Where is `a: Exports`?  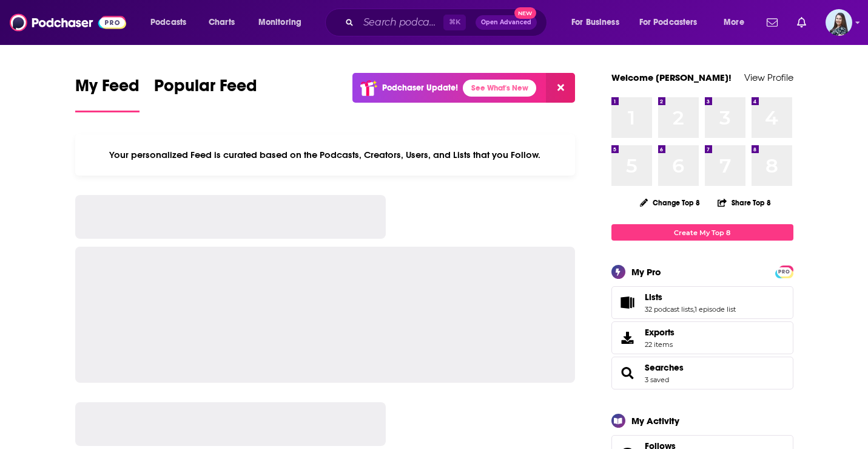 a: Exports is located at coordinates (703, 338).